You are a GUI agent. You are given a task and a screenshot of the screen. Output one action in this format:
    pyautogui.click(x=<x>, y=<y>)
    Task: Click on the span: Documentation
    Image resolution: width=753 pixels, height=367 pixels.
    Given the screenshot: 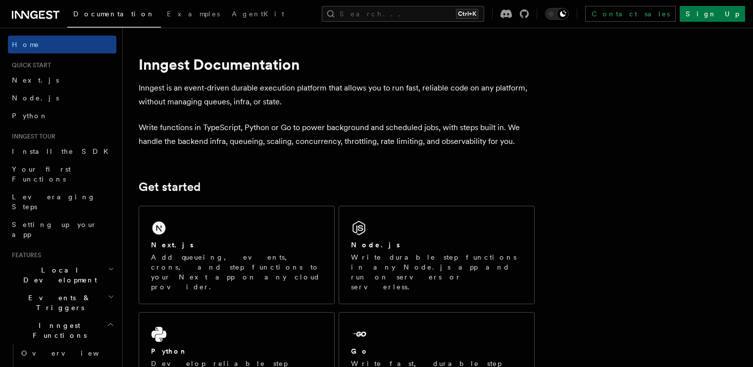 What is the action you would take?
    pyautogui.click(x=114, y=14)
    